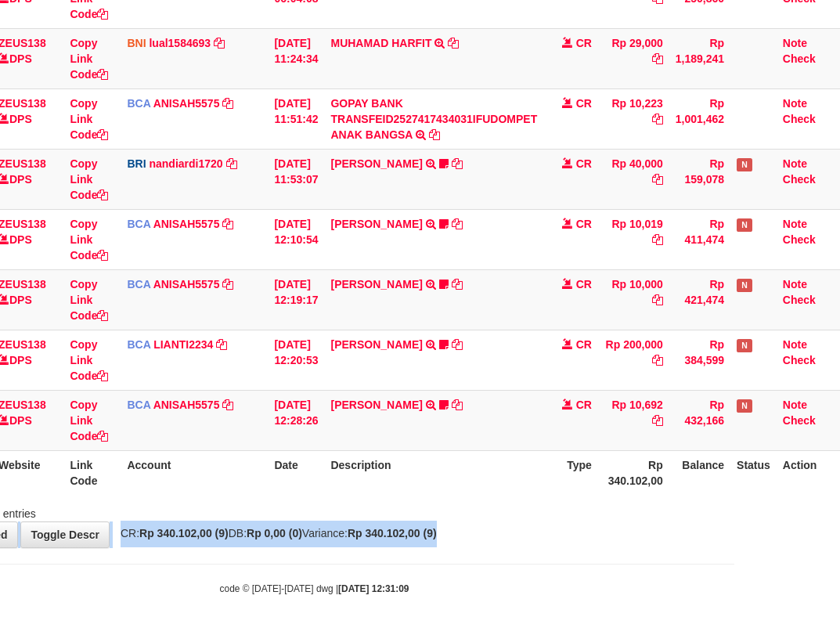  Describe the element at coordinates (634, 119) in the screenshot. I see `td: Rp 10,223` at that location.